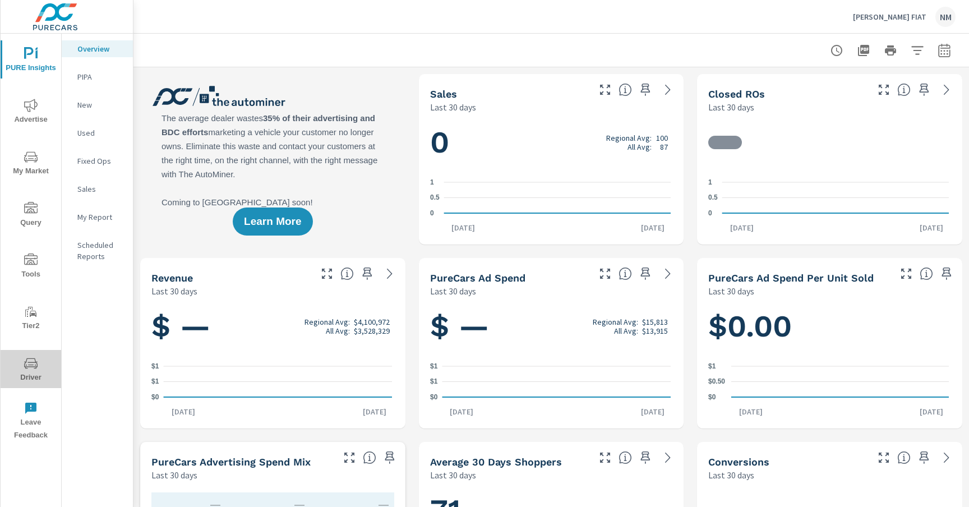 The width and height of the screenshot is (969, 507). What do you see at coordinates (736, 94) in the screenshot?
I see `h5: Closed ROs` at bounding box center [736, 94].